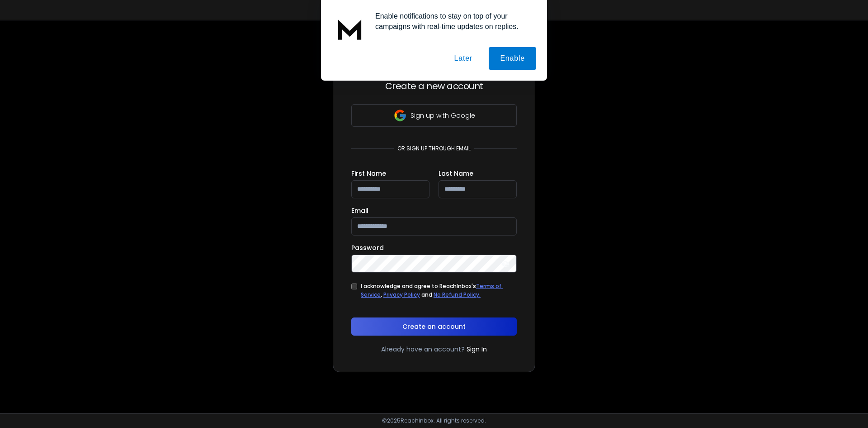 The width and height of the screenshot is (868, 428). I want to click on span: Privacy Policy, so click(402, 294).